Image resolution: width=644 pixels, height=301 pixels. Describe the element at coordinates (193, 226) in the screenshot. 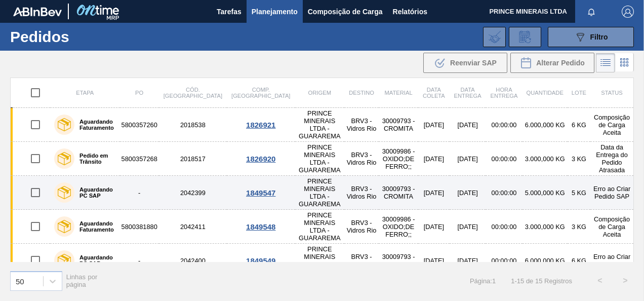

I see `td: 2042411` at that location.